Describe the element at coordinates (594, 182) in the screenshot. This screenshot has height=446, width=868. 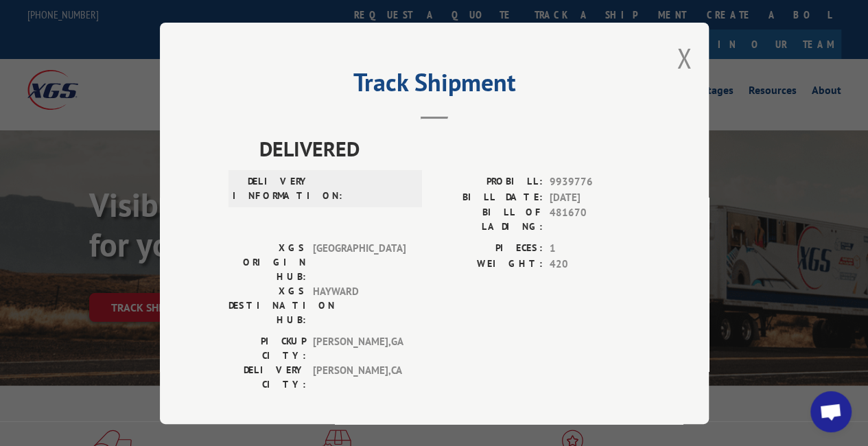
I see `span: 9939776` at that location.